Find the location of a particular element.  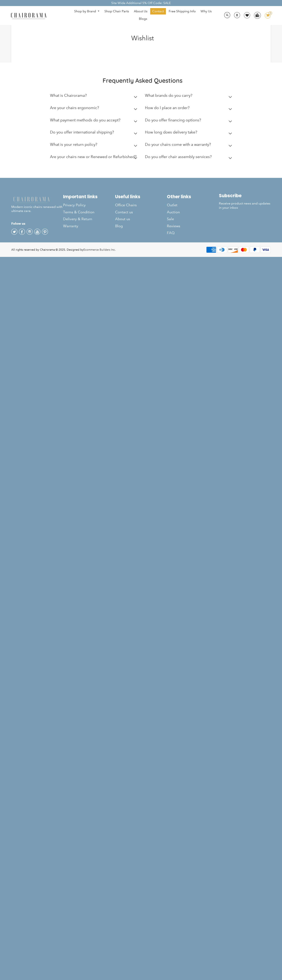

span: Outlet is located at coordinates (172, 205).